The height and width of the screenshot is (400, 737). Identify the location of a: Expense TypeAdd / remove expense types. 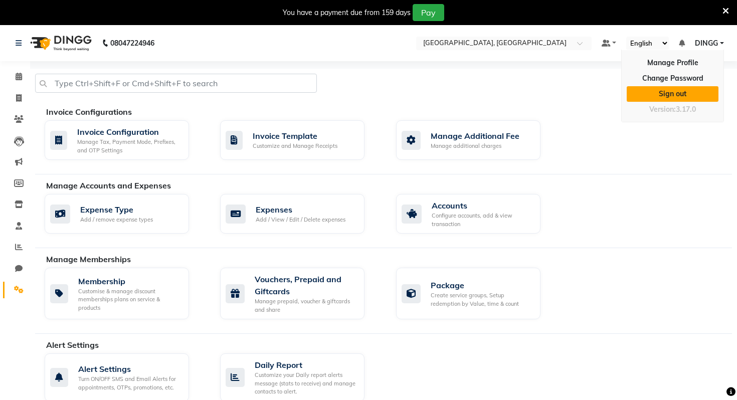
(125, 214).